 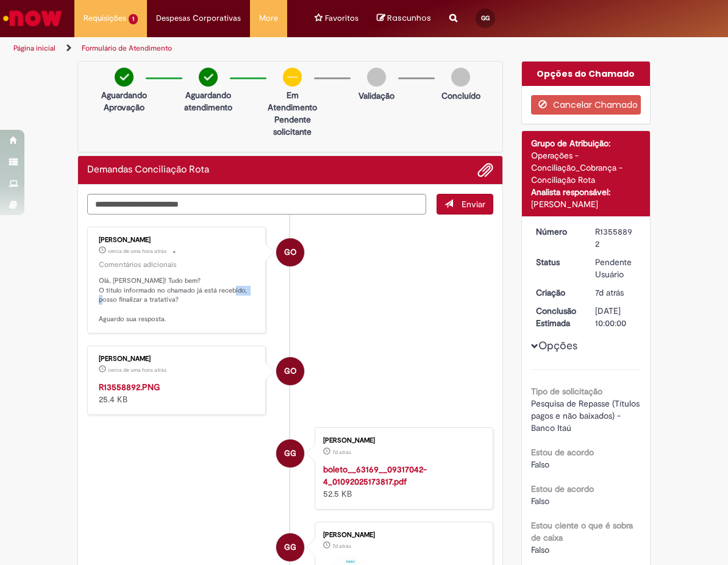 I want to click on a: Formulário de Atendimento, so click(x=127, y=48).